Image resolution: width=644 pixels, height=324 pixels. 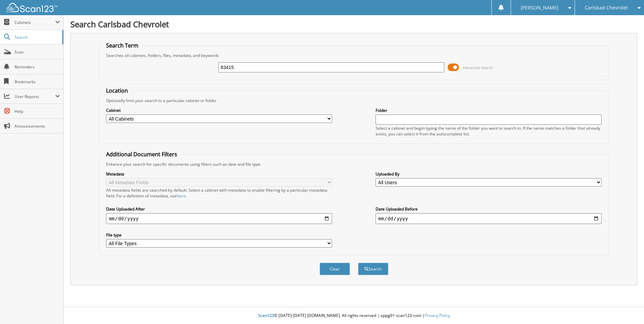 I want to click on input: end, so click(x=488, y=219).